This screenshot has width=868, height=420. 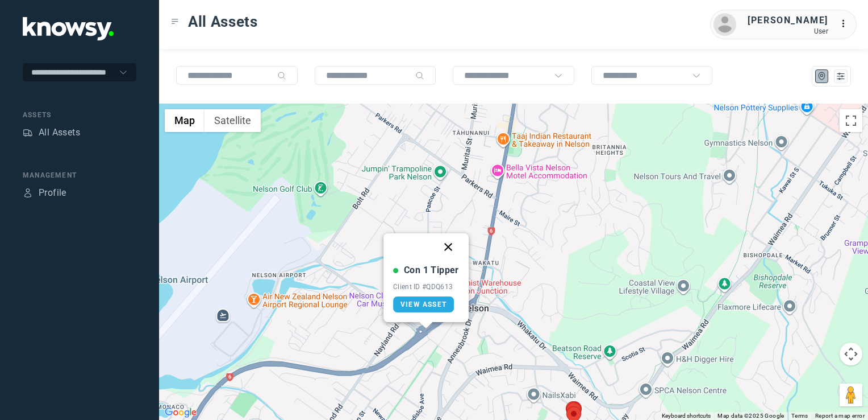 What do you see at coordinates (426, 286) in the screenshot?
I see `div: Client ID #QDQ613` at bounding box center [426, 286].